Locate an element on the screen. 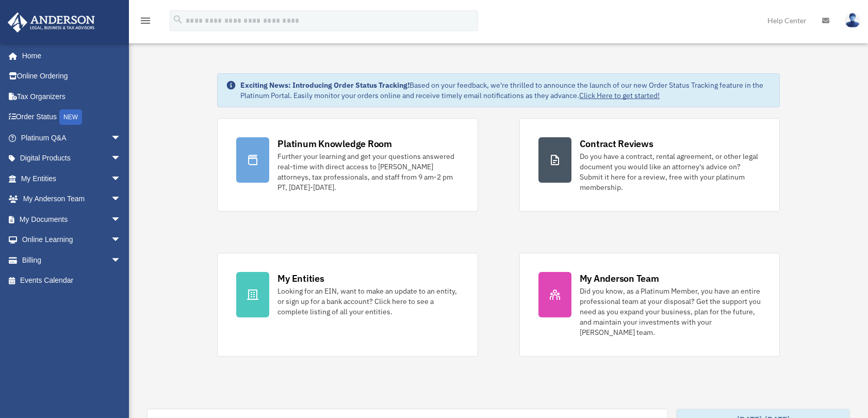 Image resolution: width=868 pixels, height=418 pixels. a: Home is located at coordinates (69, 56).